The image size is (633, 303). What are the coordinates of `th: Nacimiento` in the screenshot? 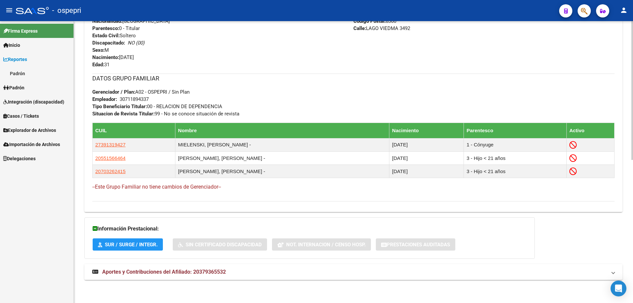 It's located at (427, 130).